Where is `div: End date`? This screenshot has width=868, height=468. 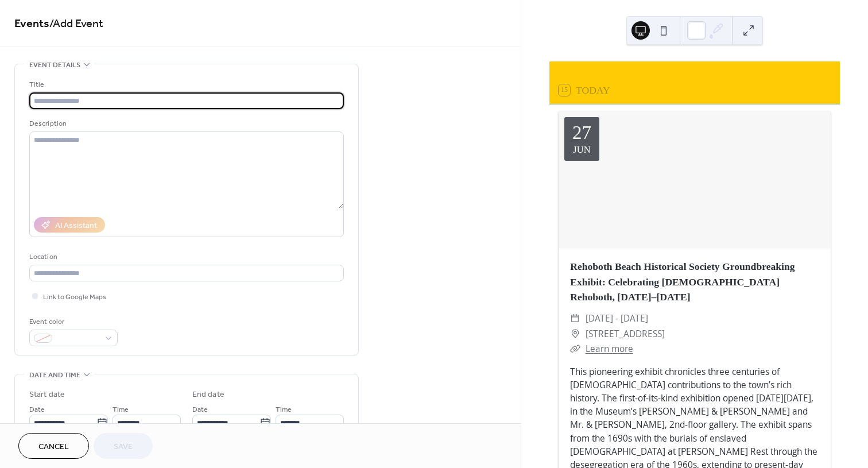
div: End date is located at coordinates (209, 395).